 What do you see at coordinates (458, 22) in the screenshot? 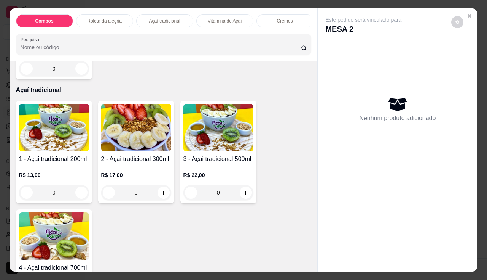
I see `button: decrease-product-quantity` at bounding box center [458, 22].